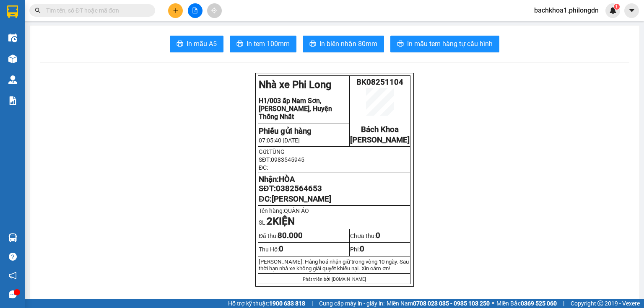 The image size is (644, 308). What do you see at coordinates (263, 44) in the screenshot?
I see `button: printerIn tem 100mm` at bounding box center [263, 44].